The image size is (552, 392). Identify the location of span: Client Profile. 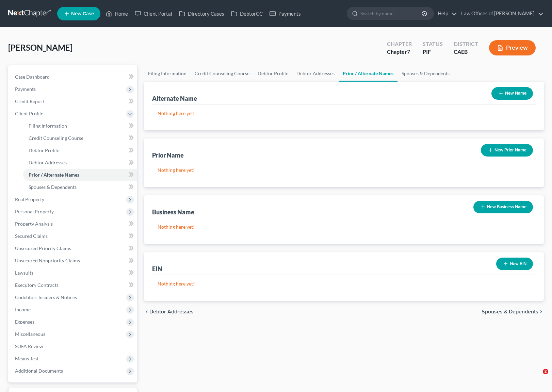
(29, 113).